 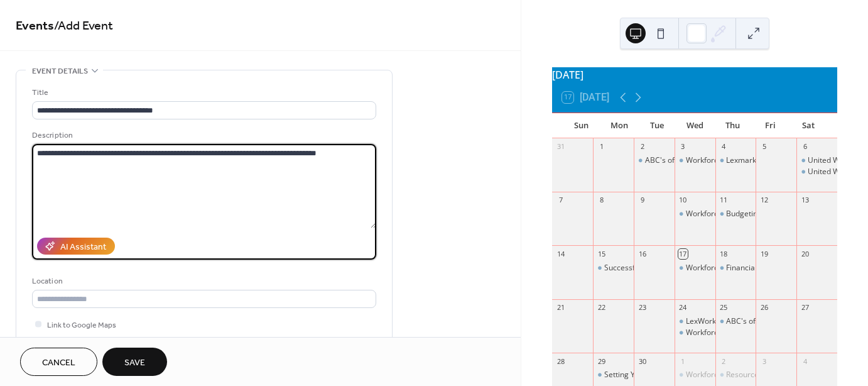 I want to click on div: 22, so click(x=601, y=307).